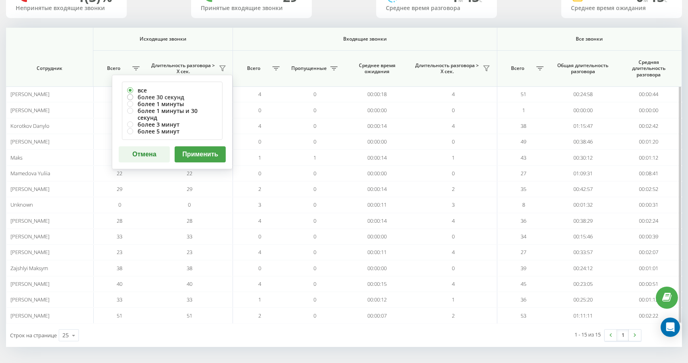  What do you see at coordinates (22, 205) in the screenshot?
I see `span: Unknown` at bounding box center [22, 205].